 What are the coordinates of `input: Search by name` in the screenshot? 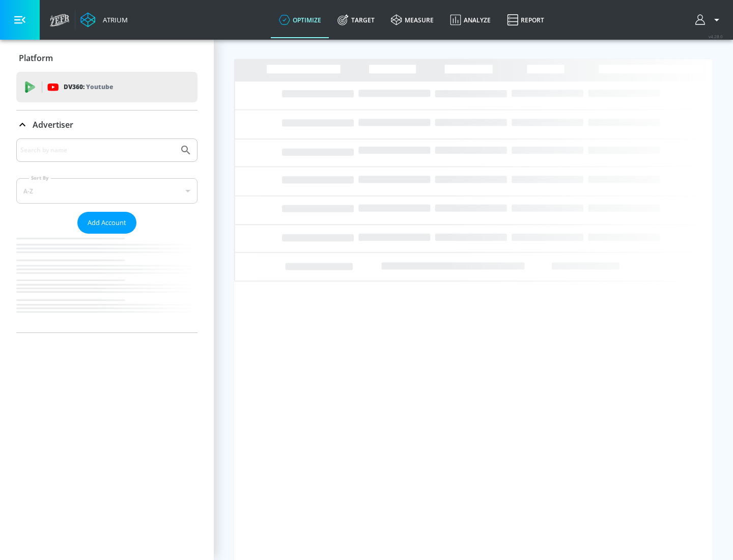 It's located at (98, 150).